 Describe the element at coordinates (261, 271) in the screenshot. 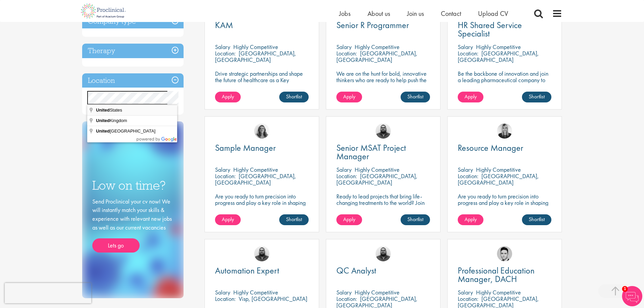

I see `a: Automation Expert` at that location.